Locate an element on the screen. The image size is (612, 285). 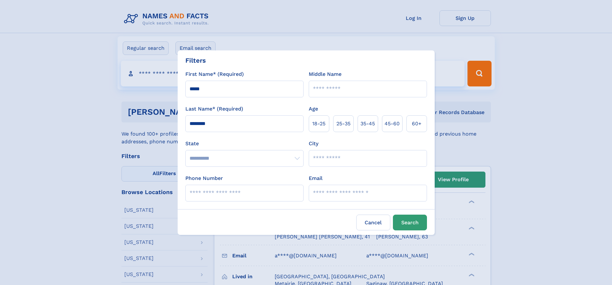
label: City is located at coordinates (314, 144).